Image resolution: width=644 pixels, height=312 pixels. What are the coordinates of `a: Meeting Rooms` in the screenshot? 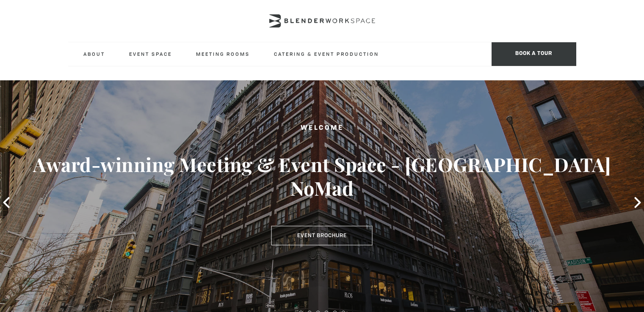 It's located at (223, 54).